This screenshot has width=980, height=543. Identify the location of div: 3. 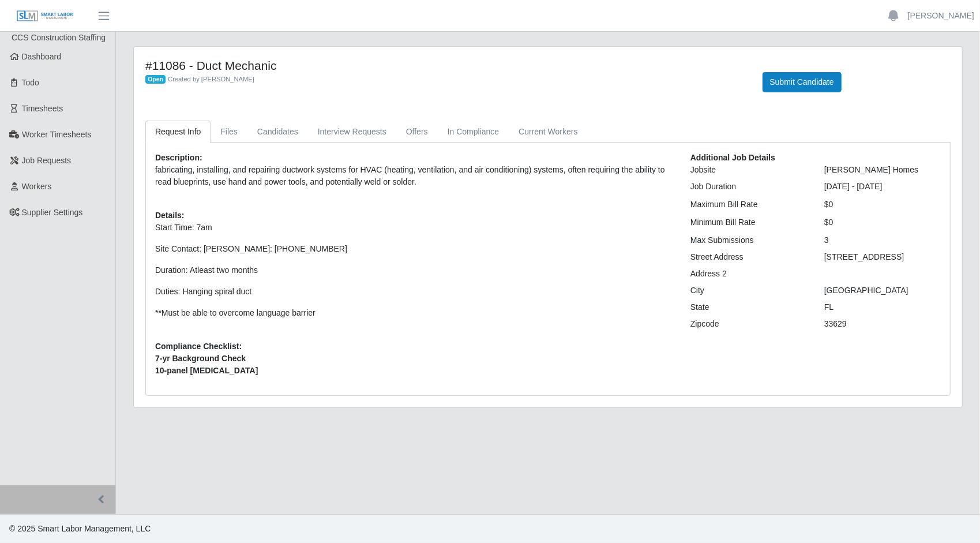
(882, 240).